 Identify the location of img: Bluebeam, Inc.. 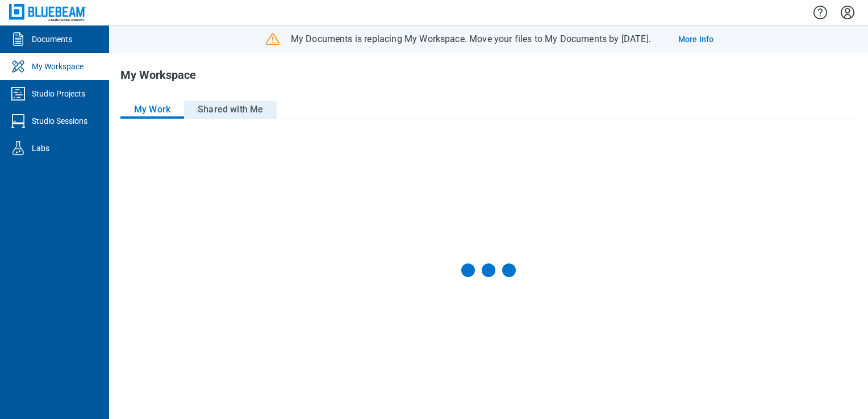
(47, 12).